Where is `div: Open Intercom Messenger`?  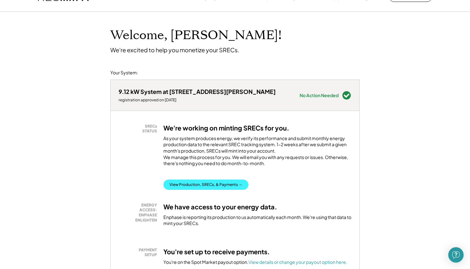
div: Open Intercom Messenger is located at coordinates (456, 254).